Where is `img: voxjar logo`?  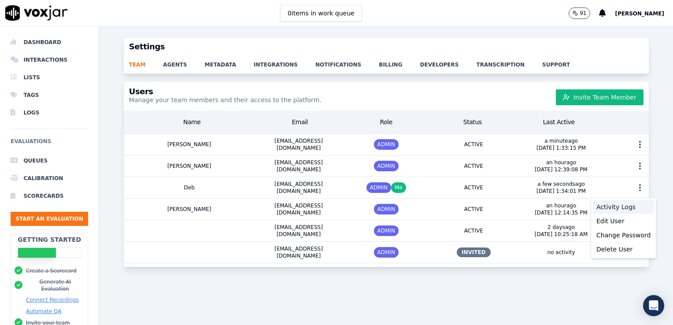 img: voxjar logo is located at coordinates (37, 13).